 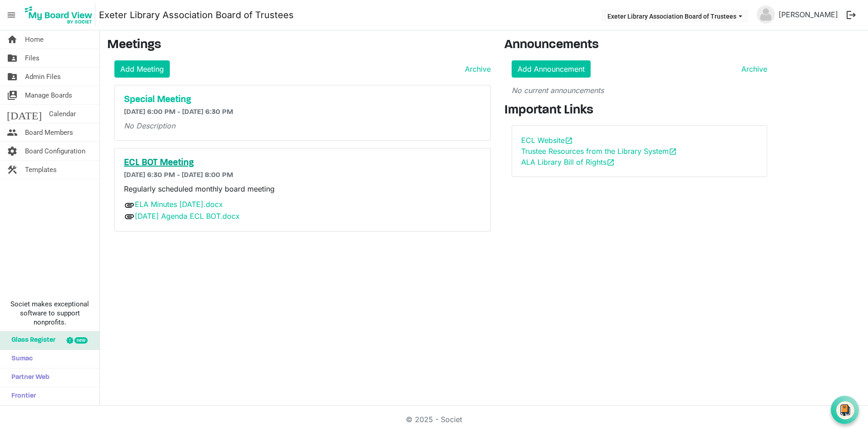 I want to click on h3: Announcements, so click(x=639, y=45).